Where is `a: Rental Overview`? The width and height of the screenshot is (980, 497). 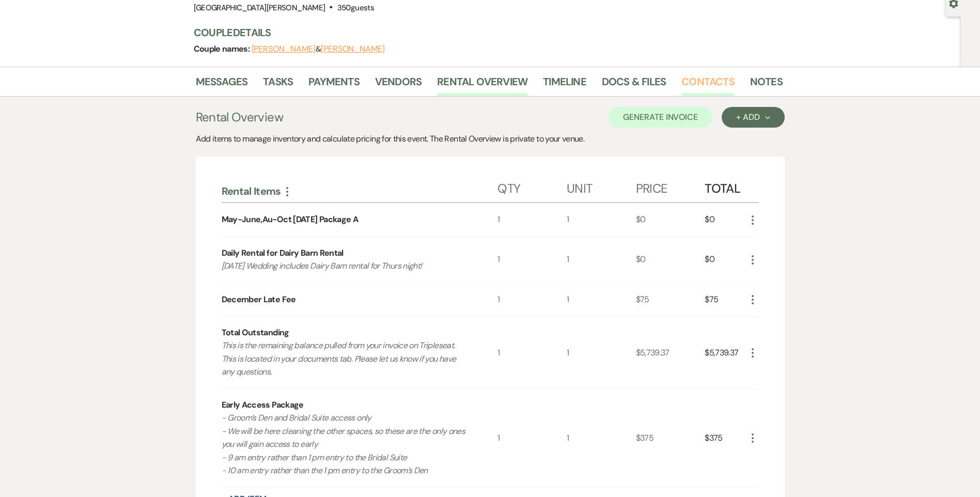 a: Rental Overview is located at coordinates (482, 84).